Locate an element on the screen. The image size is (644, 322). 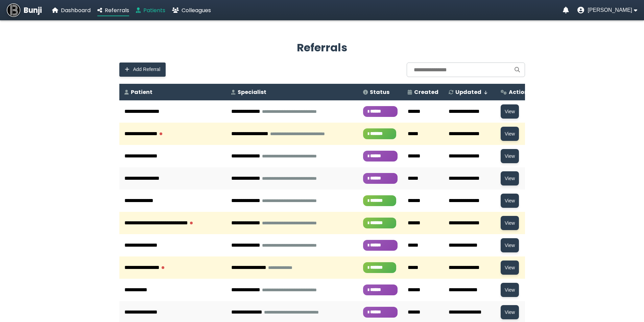
a: Referrals is located at coordinates (113, 10).